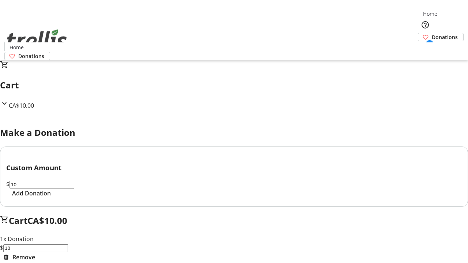  I want to click on span: Remove, so click(24, 258).